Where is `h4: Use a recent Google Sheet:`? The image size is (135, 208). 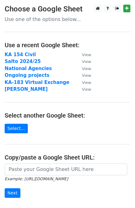
h4: Use a recent Google Sheet: is located at coordinates (67, 45).